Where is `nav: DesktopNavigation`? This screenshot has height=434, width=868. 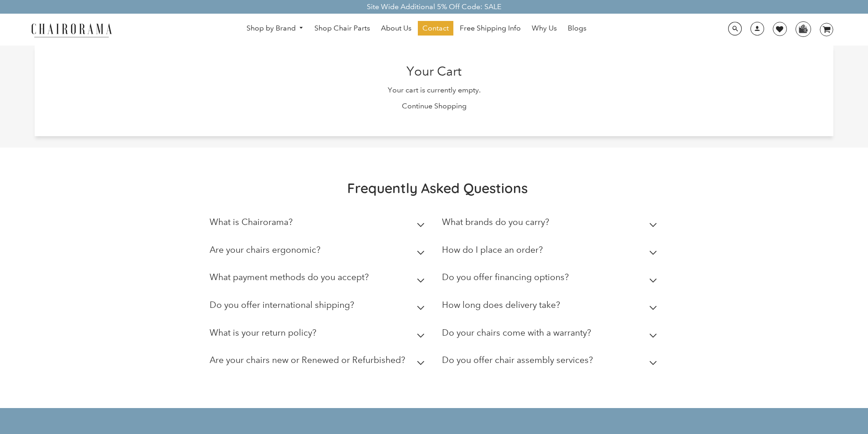 nav: DesktopNavigation is located at coordinates (416, 29).